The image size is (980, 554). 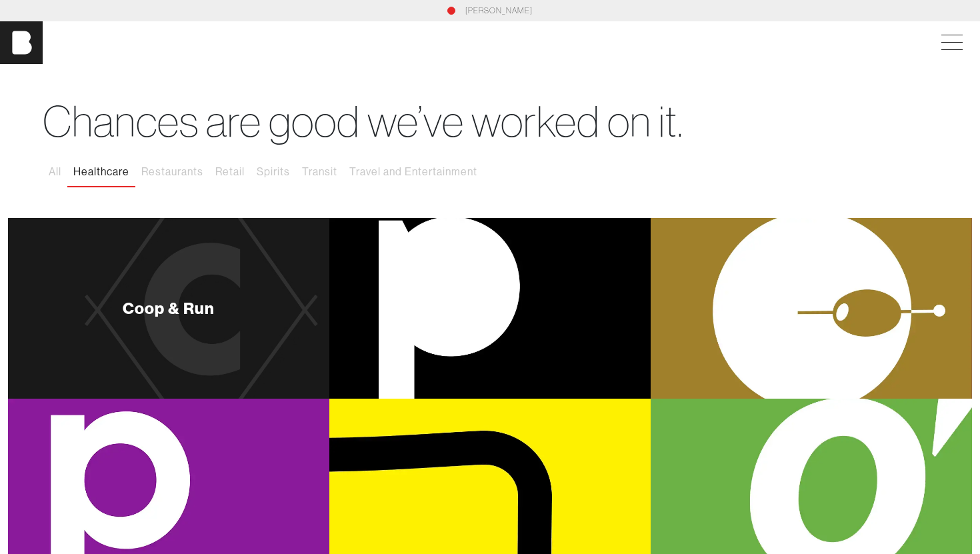 I want to click on button: Transit, so click(x=319, y=172).